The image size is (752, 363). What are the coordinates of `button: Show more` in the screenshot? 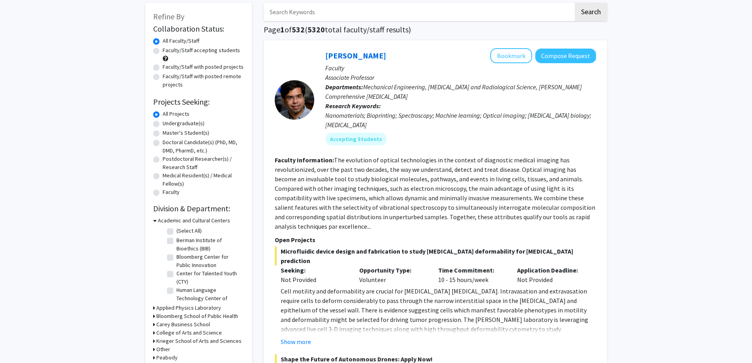 It's located at (296, 341).